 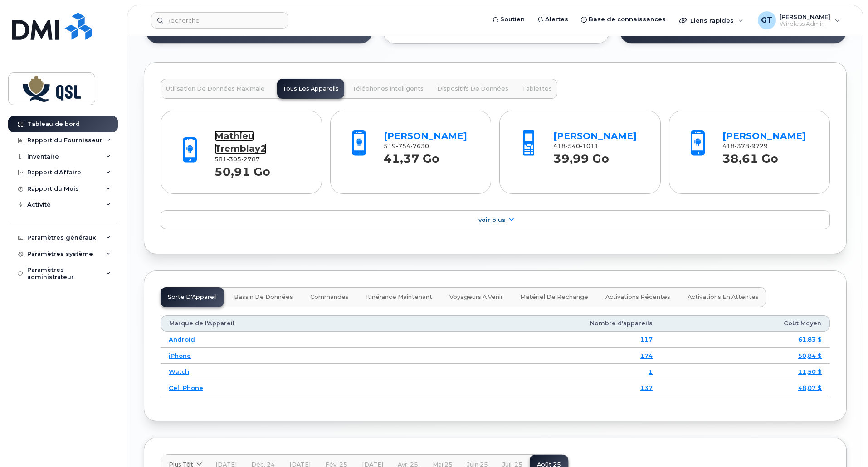 I want to click on span: Soutien, so click(x=512, y=19).